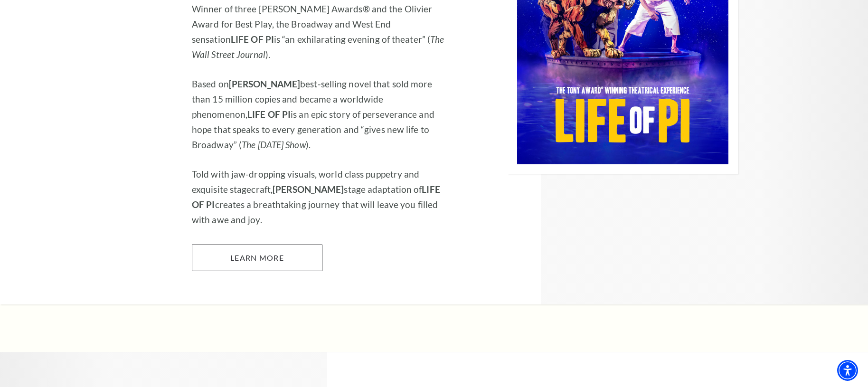 This screenshot has height=387, width=868. Describe the element at coordinates (257, 258) in the screenshot. I see `a: Learn More Life of Pi` at that location.